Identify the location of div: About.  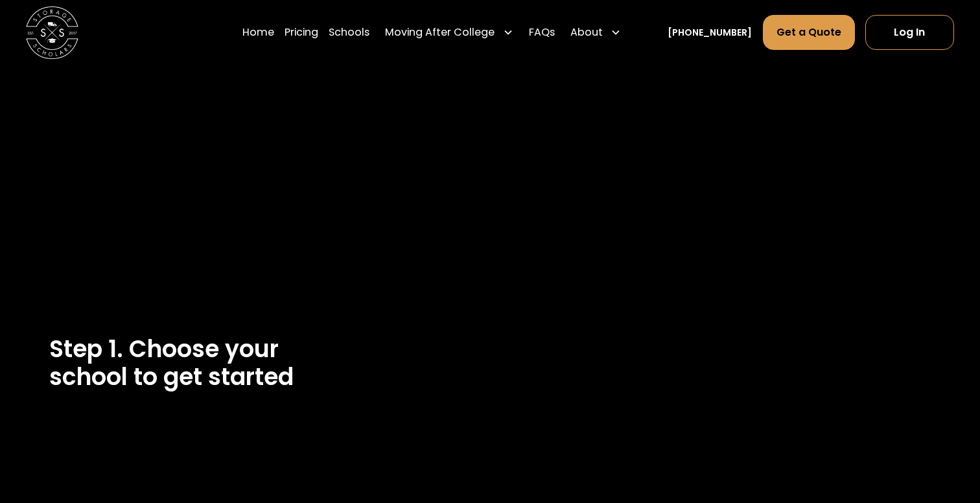
(587, 32).